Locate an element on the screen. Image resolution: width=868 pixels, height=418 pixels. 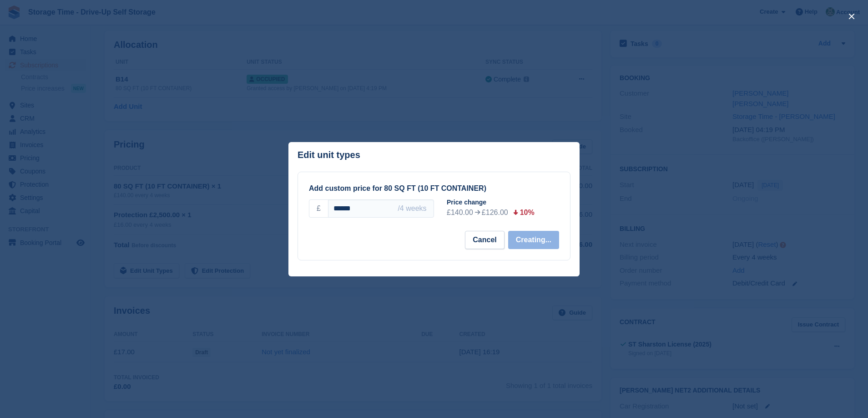
p: Edit unit types is located at coordinates (328, 155).